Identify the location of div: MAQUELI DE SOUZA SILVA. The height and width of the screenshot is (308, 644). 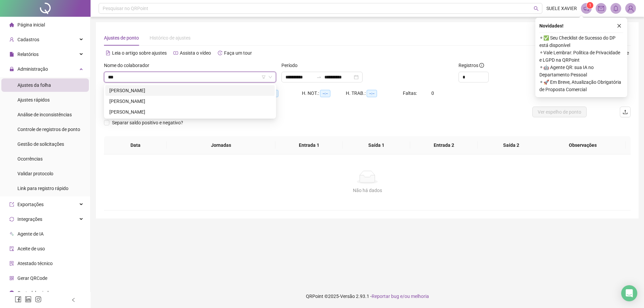
(190, 112).